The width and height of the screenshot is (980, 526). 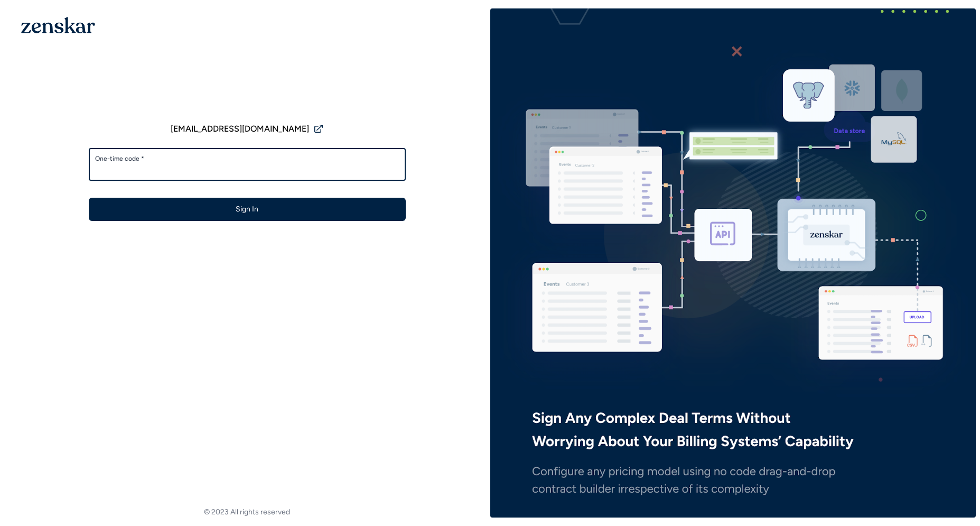 I want to click on img: 1OGAJ2xQqyY4LXKgY66KYq0eOWRCkrZdAb3gUhuVAqdWPZE9SRJmCz+oDMSn4zDLXe31Ii730ItAGKgCKgCCgCikA4Av8PJUP..., so click(x=58, y=25).